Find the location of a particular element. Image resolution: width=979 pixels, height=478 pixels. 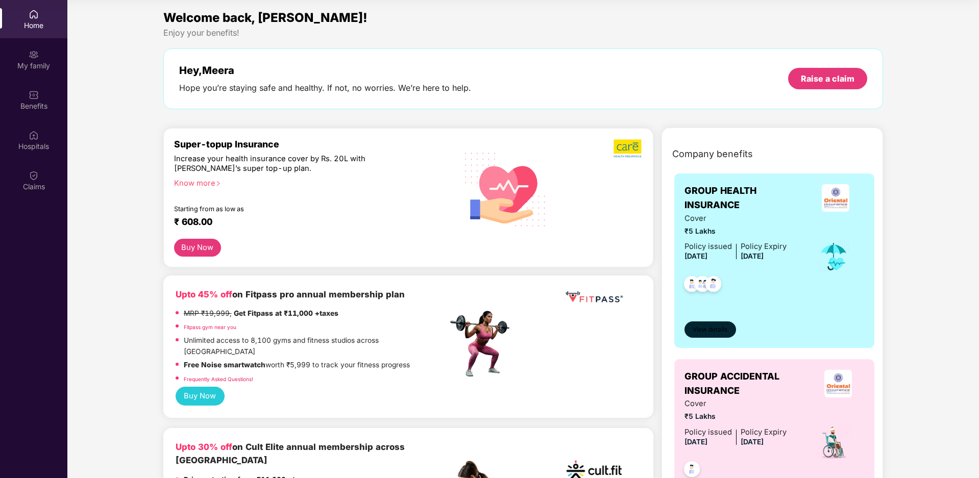

img: svg+xml;base64,PHN2ZyB3aWR0aD0iMjAiIGhlaWdodD0iMjAiIHZpZXdCb3g9IjAgMCAyMCAyMCIgZmlsbD0ibm9uZSIgeG... is located at coordinates (34, 55).